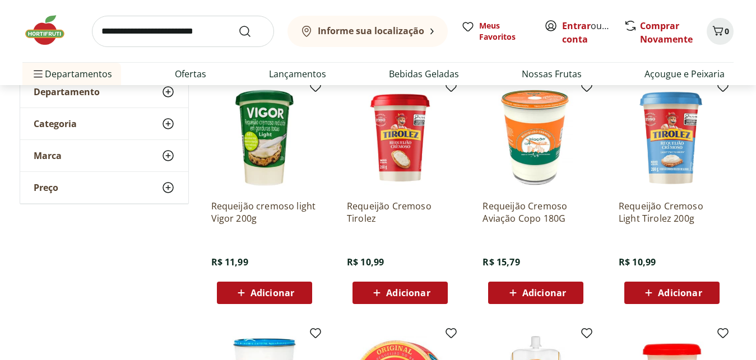 The width and height of the screenshot is (756, 360). I want to click on button: Informe sua localização, so click(368, 31).